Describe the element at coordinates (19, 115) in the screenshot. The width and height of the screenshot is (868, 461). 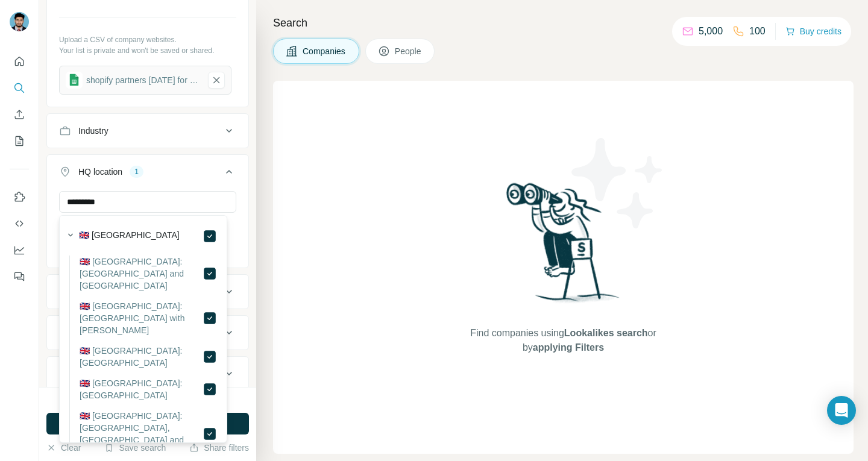
I see `button: Enrich CSV` at that location.